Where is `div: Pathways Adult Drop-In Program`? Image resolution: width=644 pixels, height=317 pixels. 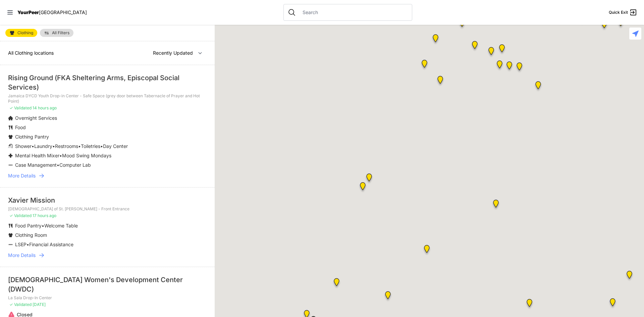 div: Pathways Adult Drop-In Program is located at coordinates (369, 179).